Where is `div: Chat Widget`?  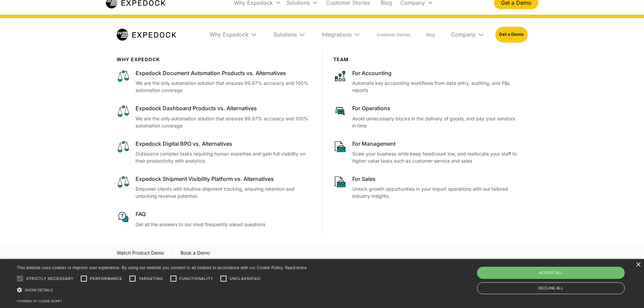
div: Chat Widget is located at coordinates (588, 271).